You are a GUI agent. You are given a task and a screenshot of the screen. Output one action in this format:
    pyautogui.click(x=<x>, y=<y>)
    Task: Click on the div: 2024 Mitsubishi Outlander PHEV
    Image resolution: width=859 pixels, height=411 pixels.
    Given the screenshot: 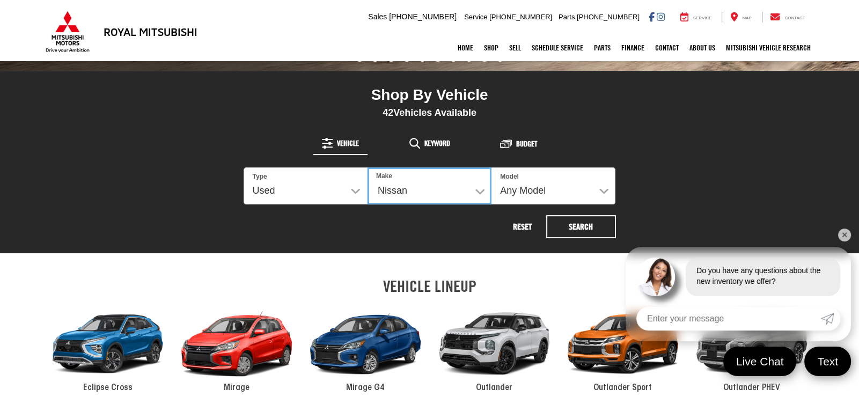 What is the action you would take?
    pyautogui.click(x=752, y=344)
    